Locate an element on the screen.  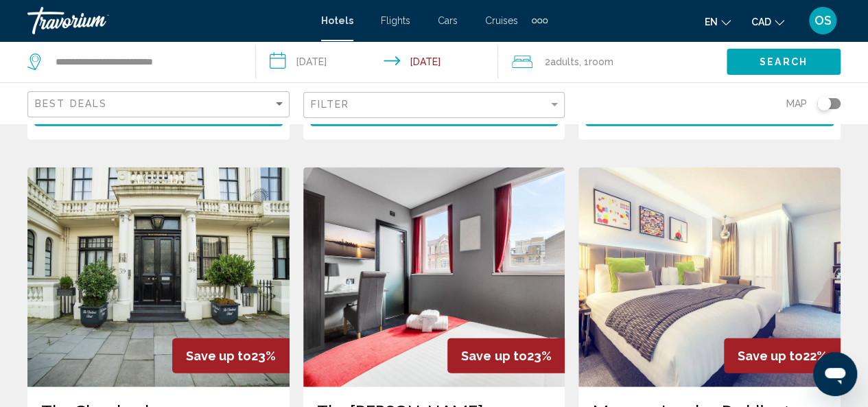
button: Filter is located at coordinates (434, 105).